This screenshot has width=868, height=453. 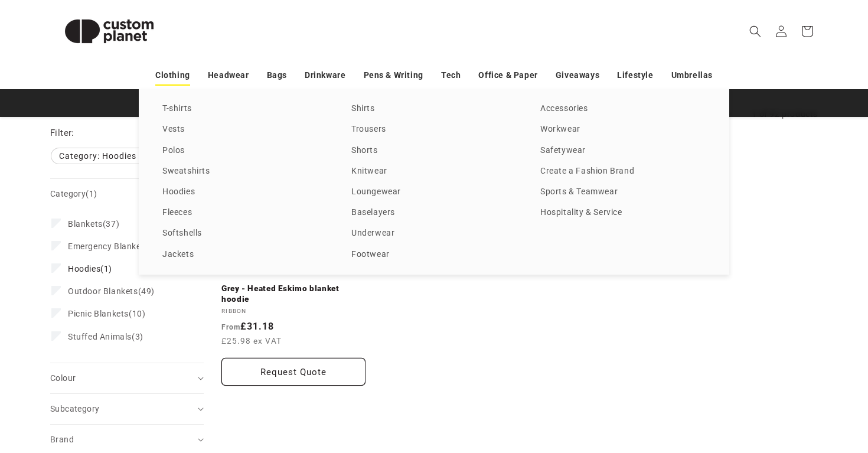 I want to click on span: (3), so click(x=105, y=337).